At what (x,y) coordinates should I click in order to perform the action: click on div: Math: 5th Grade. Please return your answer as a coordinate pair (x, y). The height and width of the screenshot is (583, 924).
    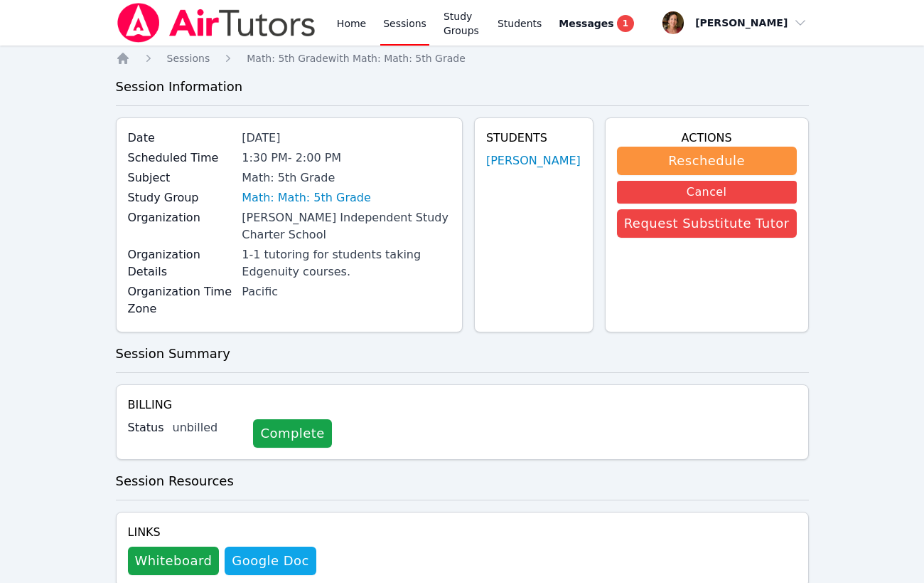
    Looking at the image, I should click on (347, 177).